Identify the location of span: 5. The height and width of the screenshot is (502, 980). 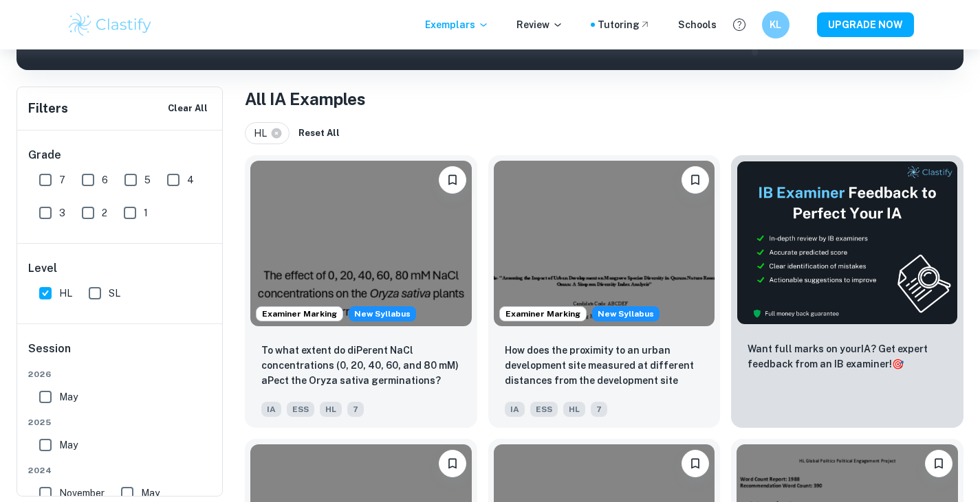
(147, 180).